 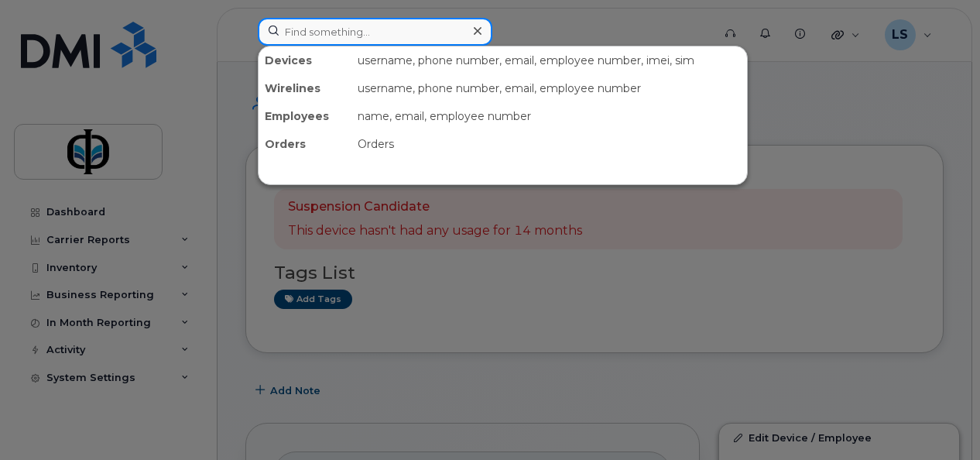 I want to click on div: username, phone number, email, employee number, imei, sim, so click(x=549, y=61).